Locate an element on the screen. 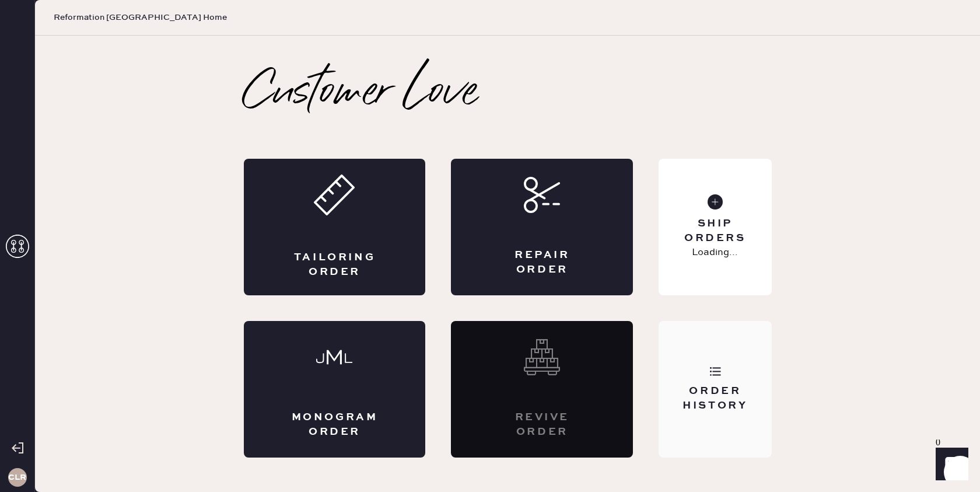  div: Ship Orders is located at coordinates (715, 231).